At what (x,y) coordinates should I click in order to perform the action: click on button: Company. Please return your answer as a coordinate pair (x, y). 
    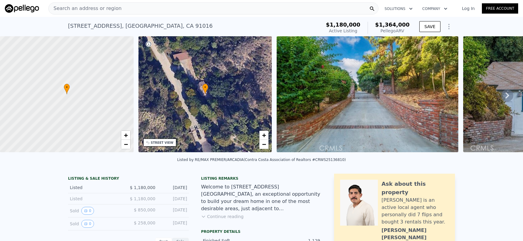
    Looking at the image, I should click on (434, 9).